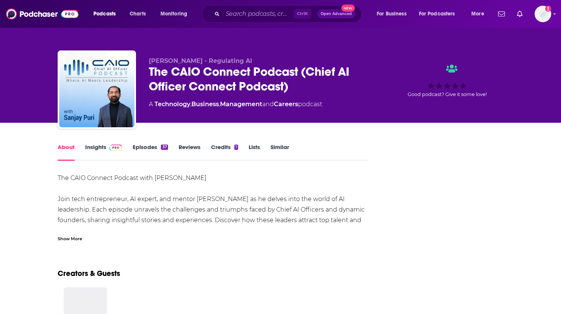  Describe the element at coordinates (97, 90) in the screenshot. I see `img: The CAIO Connect Podcast (Chief AI Officer Connect Podcast)` at that location.